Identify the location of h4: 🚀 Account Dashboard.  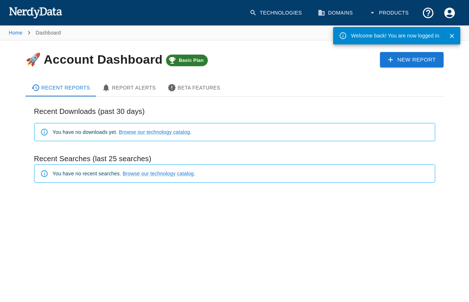
(117, 59).